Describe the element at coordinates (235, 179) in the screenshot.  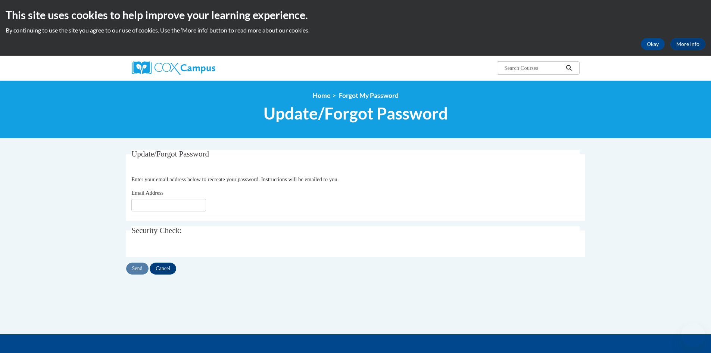
I see `span: Enter your email address below to recreate your password. Instructions will be emailed to you.` at that location.